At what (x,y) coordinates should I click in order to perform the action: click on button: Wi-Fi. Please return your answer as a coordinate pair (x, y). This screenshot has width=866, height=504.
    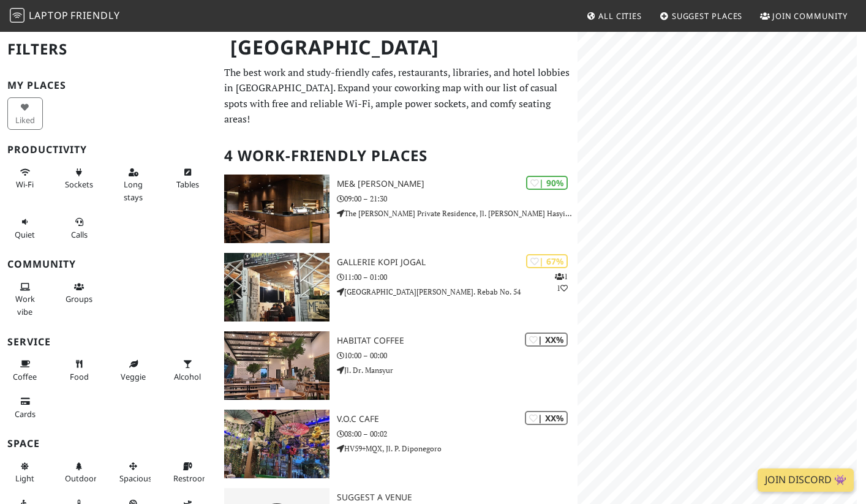
    Looking at the image, I should click on (25, 178).